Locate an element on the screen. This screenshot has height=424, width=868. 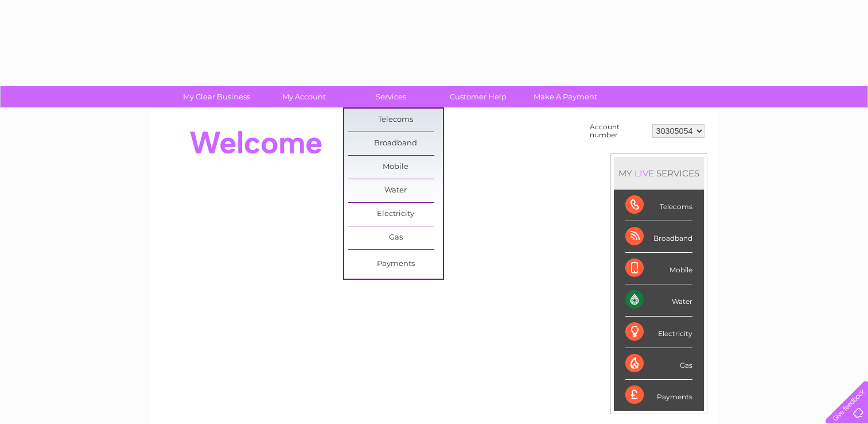
div: Gas is located at coordinates (659, 363).